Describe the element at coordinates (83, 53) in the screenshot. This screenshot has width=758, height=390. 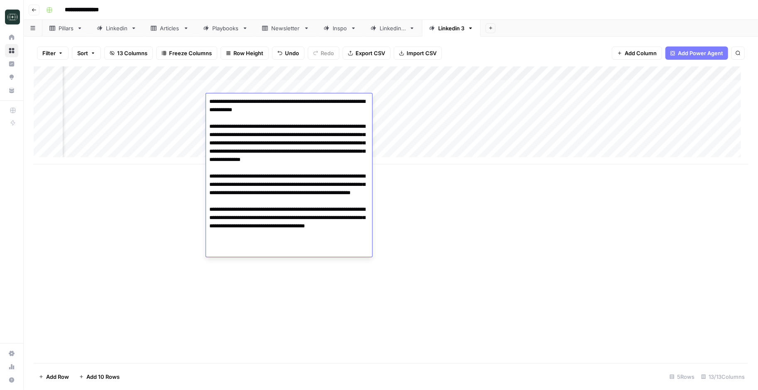
I see `span: Sort` at that location.